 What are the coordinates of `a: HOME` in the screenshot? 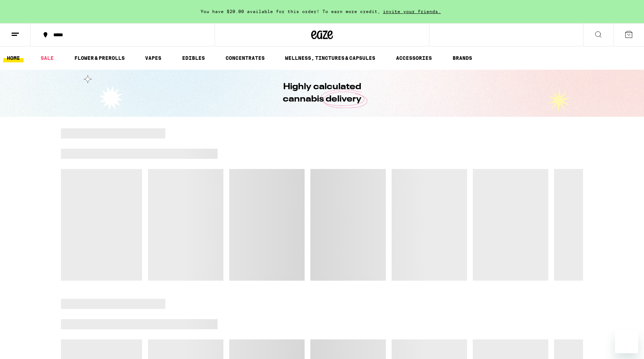 It's located at (14, 58).